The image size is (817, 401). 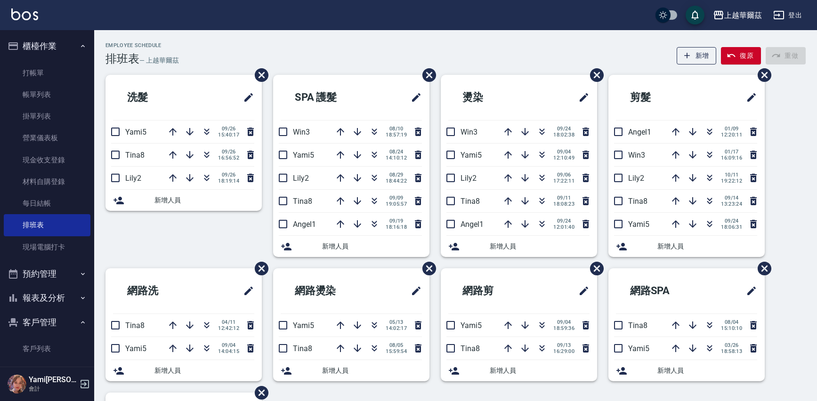 I want to click on button: 預約管理, so click(x=47, y=274).